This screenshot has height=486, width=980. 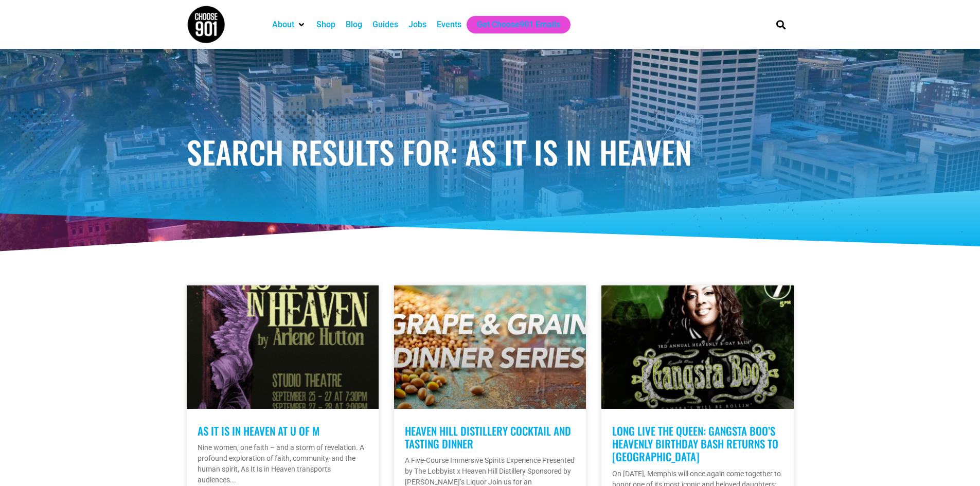 What do you see at coordinates (490, 152) in the screenshot?
I see `h1: Search Results for: as it is in heaven` at bounding box center [490, 152].